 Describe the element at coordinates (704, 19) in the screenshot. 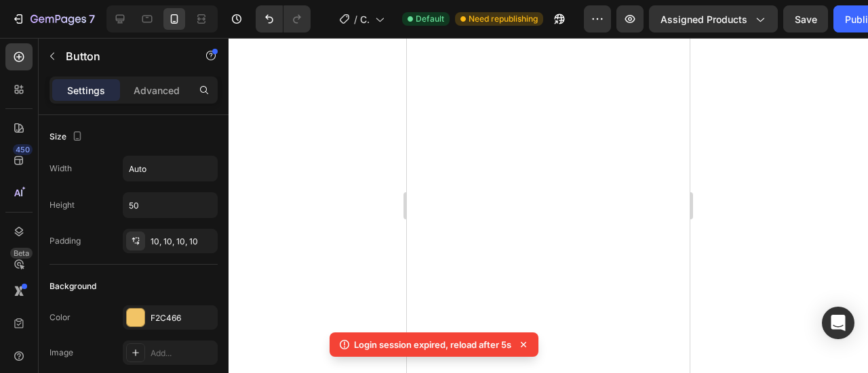

I see `span: Assigned Products` at that location.